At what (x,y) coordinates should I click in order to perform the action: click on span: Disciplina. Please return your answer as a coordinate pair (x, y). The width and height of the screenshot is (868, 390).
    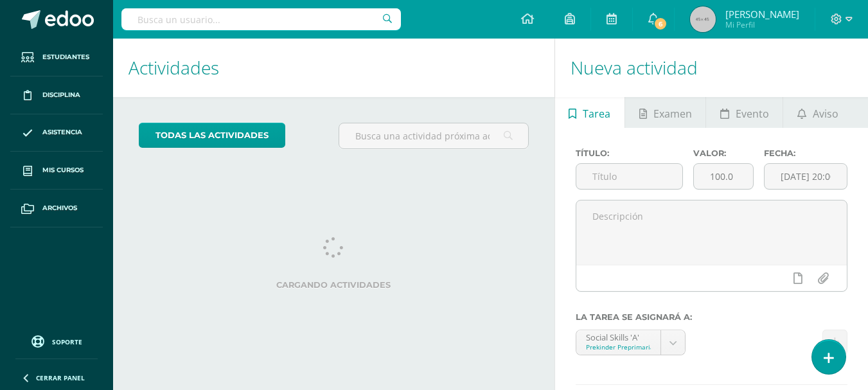
    Looking at the image, I should click on (61, 95).